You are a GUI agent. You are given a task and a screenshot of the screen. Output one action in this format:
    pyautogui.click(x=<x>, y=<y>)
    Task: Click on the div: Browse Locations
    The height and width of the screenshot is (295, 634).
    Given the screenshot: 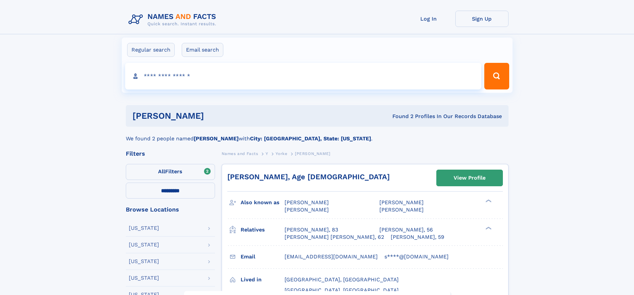 What is the action you would take?
    pyautogui.click(x=170, y=210)
    